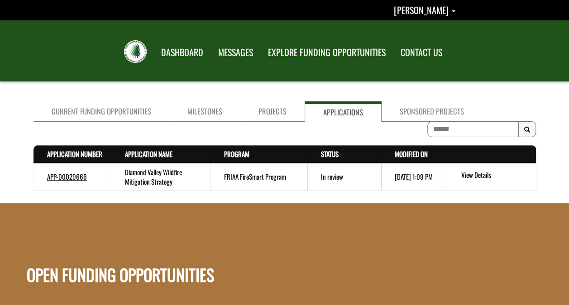 This screenshot has height=305, width=569. What do you see at coordinates (344, 177) in the screenshot?
I see `td: In review` at bounding box center [344, 177].